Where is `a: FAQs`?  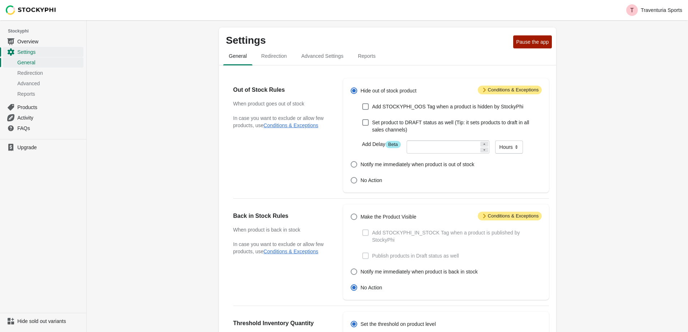
a: FAQs is located at coordinates (43, 128).